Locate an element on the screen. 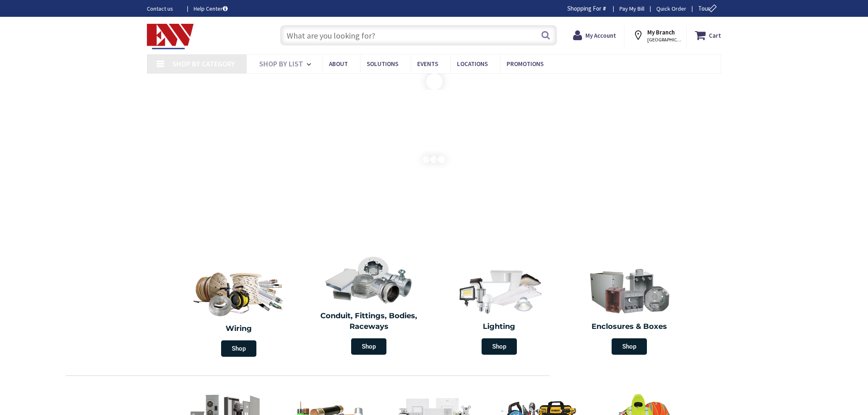 This screenshot has width=868, height=415. a: Help Center is located at coordinates (210, 8).